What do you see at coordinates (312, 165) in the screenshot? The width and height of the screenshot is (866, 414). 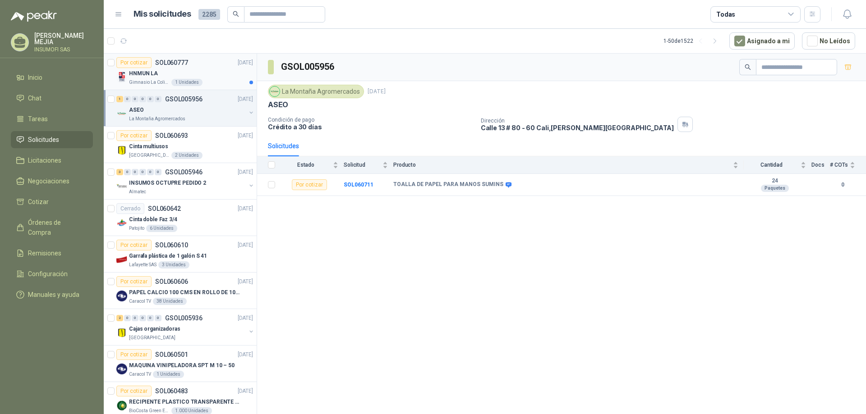 I see `th: Estado` at bounding box center [312, 165].